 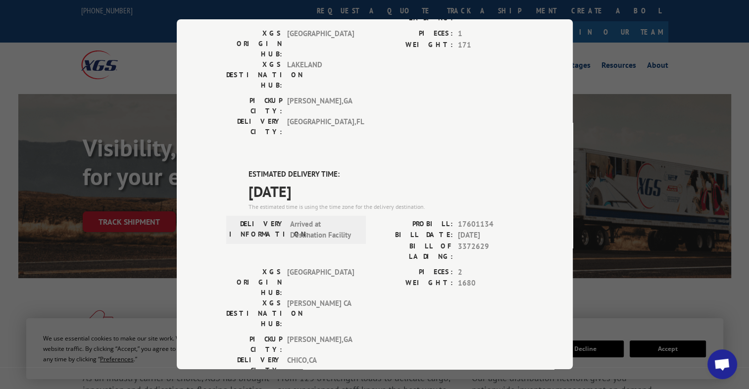 I want to click on label: BILL DATE:, so click(x=414, y=235).